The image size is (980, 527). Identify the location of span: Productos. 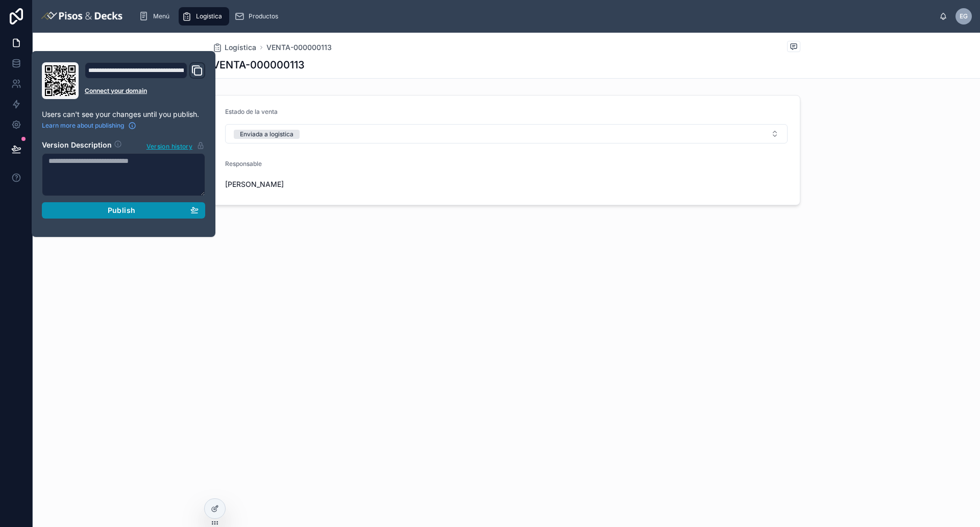
(263, 16).